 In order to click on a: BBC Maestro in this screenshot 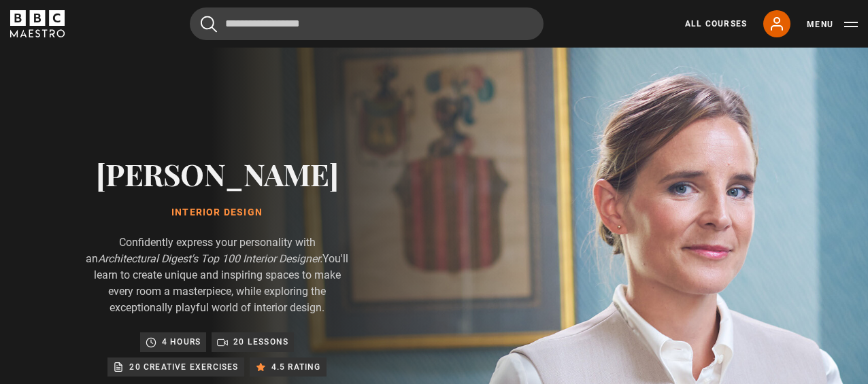, I will do `click(37, 24)`.